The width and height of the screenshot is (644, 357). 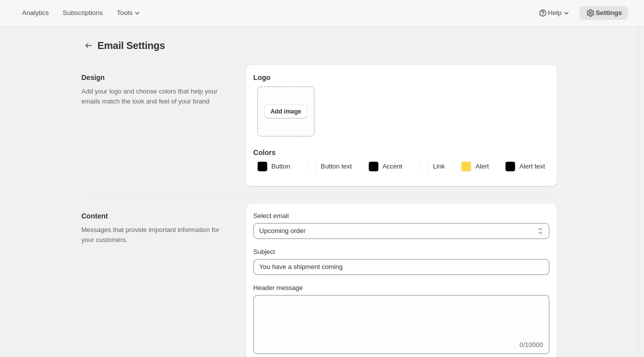 What do you see at coordinates (264, 252) in the screenshot?
I see `span: Subject` at bounding box center [264, 252].